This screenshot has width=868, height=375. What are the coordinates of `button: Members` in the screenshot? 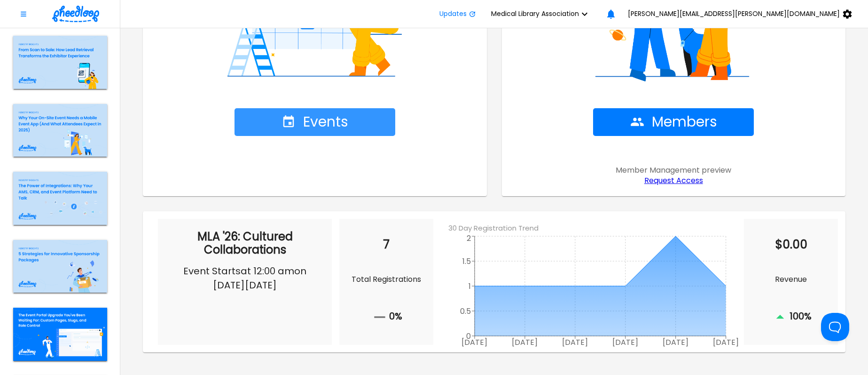 It's located at (673, 122).